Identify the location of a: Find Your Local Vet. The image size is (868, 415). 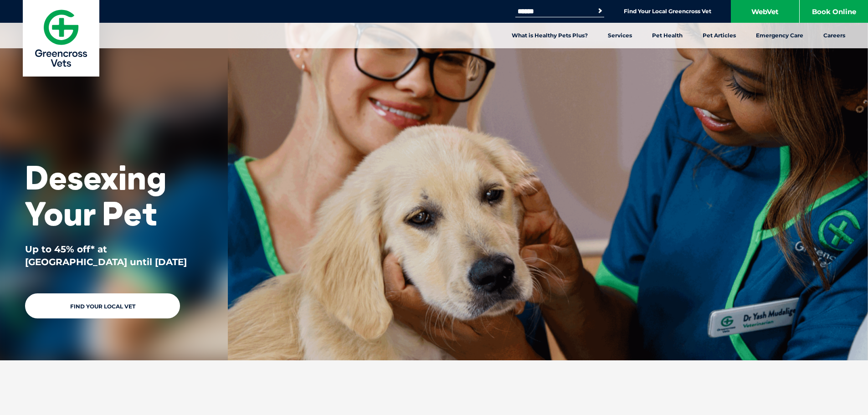
(103, 305).